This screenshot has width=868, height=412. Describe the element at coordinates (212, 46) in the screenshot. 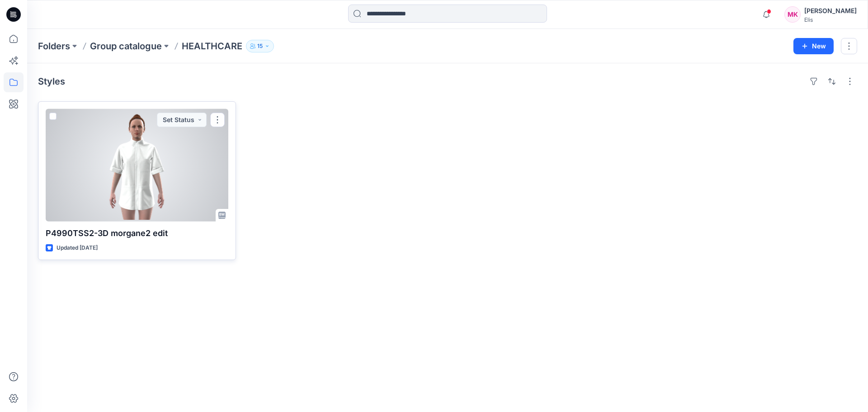

I see `p: HEALTHCARE` at that location.